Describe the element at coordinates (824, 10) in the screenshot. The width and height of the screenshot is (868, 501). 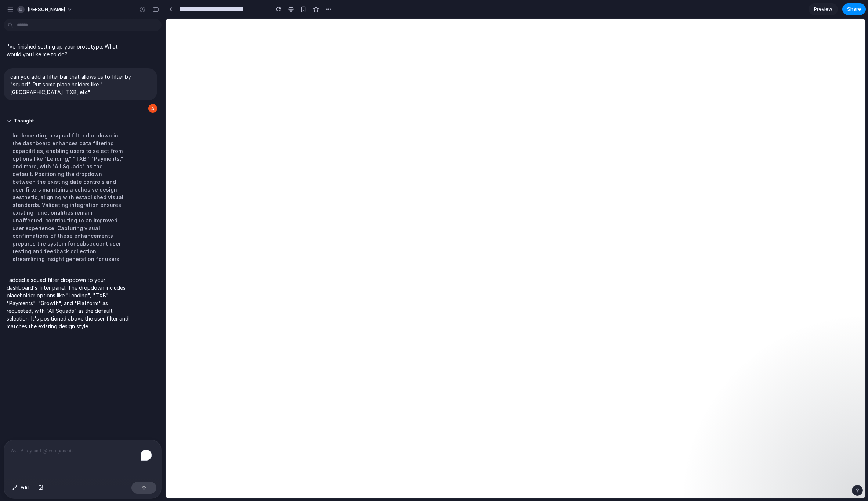
I see `span: Preview` at that location.